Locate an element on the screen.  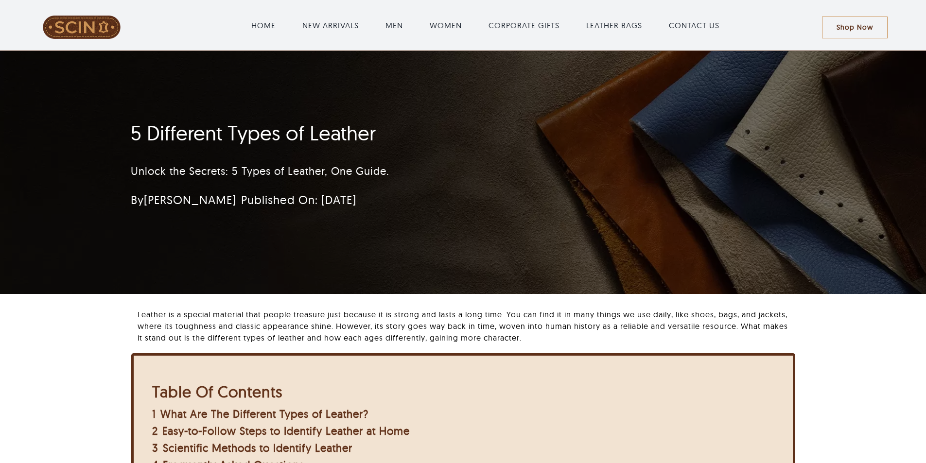
a: MEN is located at coordinates (394, 25).